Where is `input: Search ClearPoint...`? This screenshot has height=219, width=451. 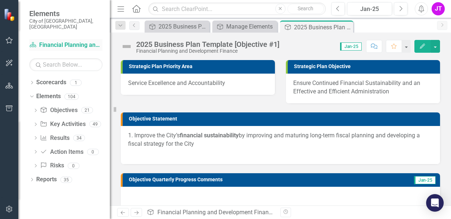 input: Search ClearPoint... is located at coordinates (237, 9).